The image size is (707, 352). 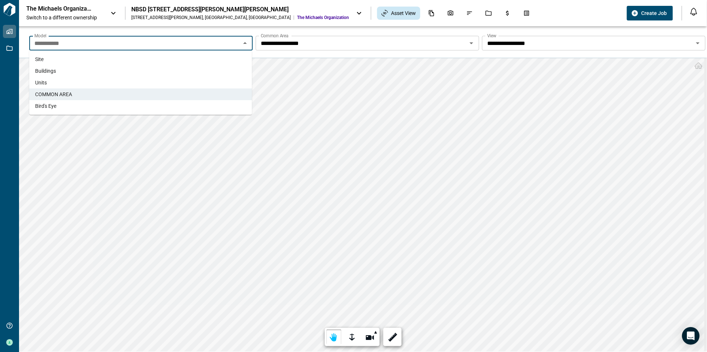 I want to click on span: The Michaels Organization, so click(x=323, y=18).